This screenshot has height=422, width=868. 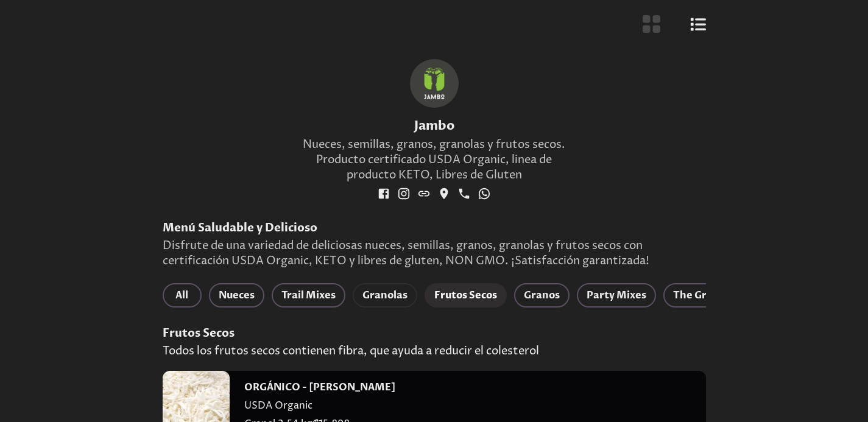 What do you see at coordinates (434, 228) in the screenshot?
I see `h2: Menú Saludable y Delicioso` at bounding box center [434, 228].